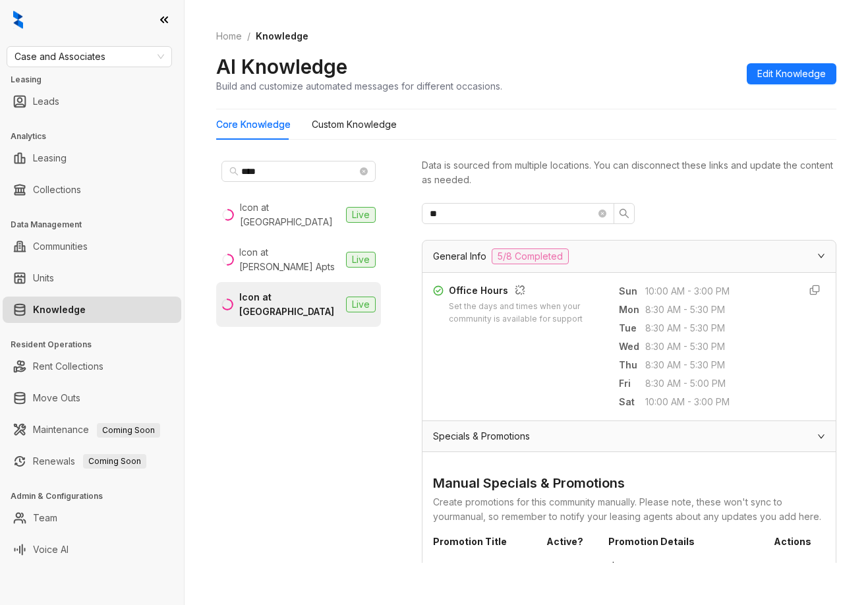  I want to click on div: Specials & Promotions, so click(628, 437).